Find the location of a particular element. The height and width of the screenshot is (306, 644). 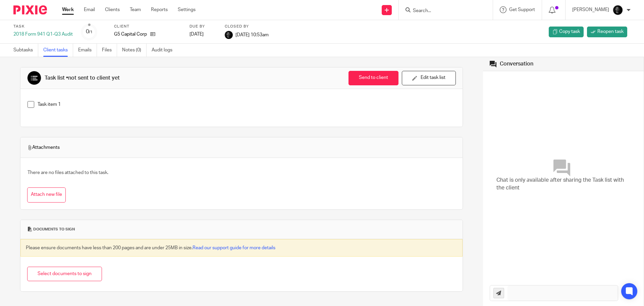

span: Copy task is located at coordinates (570, 32).